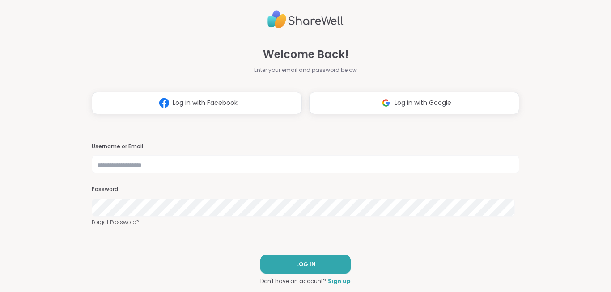  What do you see at coordinates (197, 103) in the screenshot?
I see `button: Log in with Facebook` at bounding box center [197, 103].